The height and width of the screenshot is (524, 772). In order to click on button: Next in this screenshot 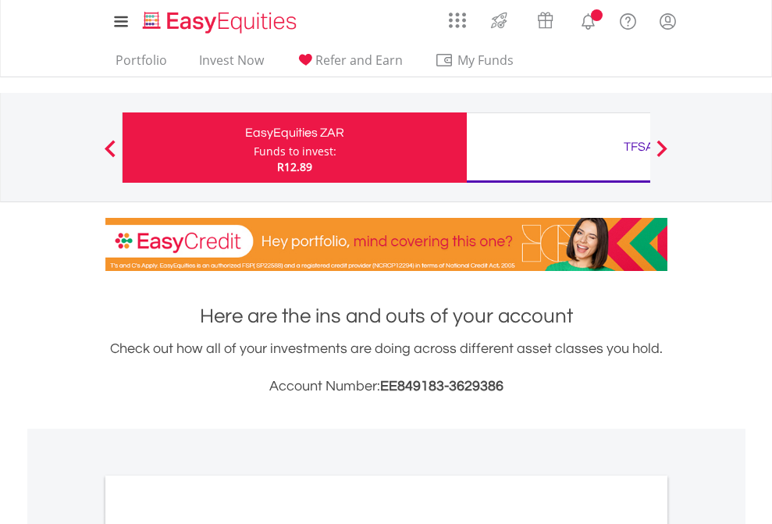, I will do `click(662, 155)`.